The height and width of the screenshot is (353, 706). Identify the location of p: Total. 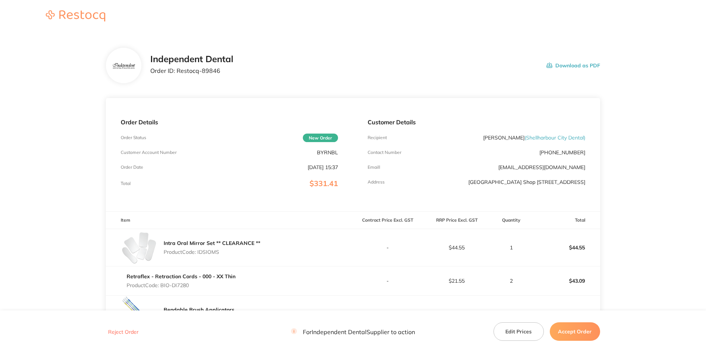
(125, 184).